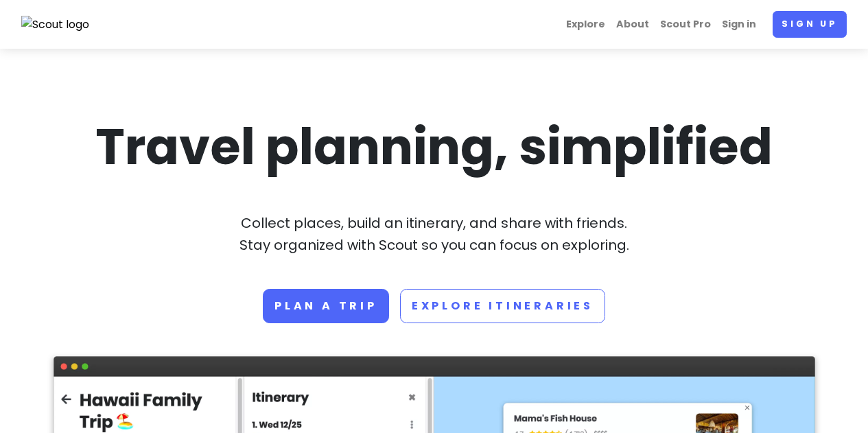  I want to click on p: Collect places, build an itinerary, and share with friends. Stay organized with Scout so you can ..., so click(434, 233).